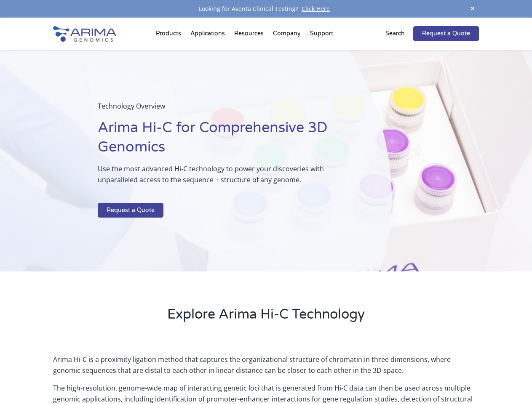  I want to click on p: Search, so click(395, 34).